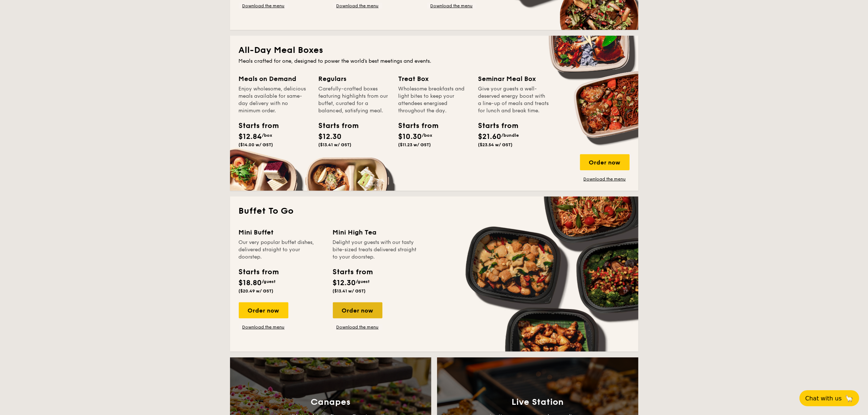 This screenshot has width=868, height=415. What do you see at coordinates (415, 144) in the screenshot?
I see `span: ($11.23 w/ GST)` at bounding box center [415, 144].